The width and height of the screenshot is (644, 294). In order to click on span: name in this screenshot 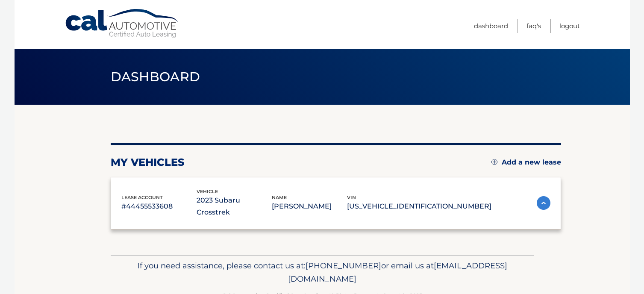, I will do `click(279, 197)`.